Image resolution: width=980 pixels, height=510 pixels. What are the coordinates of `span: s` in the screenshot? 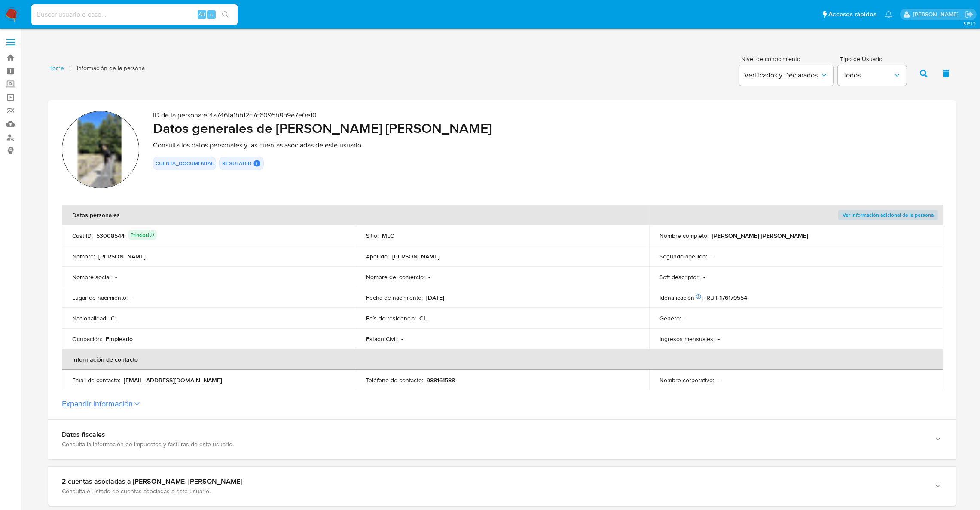 It's located at (212, 14).